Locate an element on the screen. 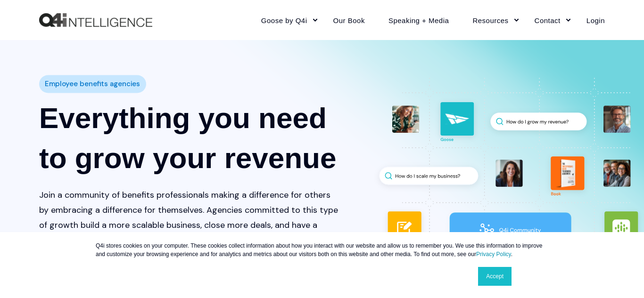 The height and width of the screenshot is (298, 644). a: Back to Home is located at coordinates (96, 20).